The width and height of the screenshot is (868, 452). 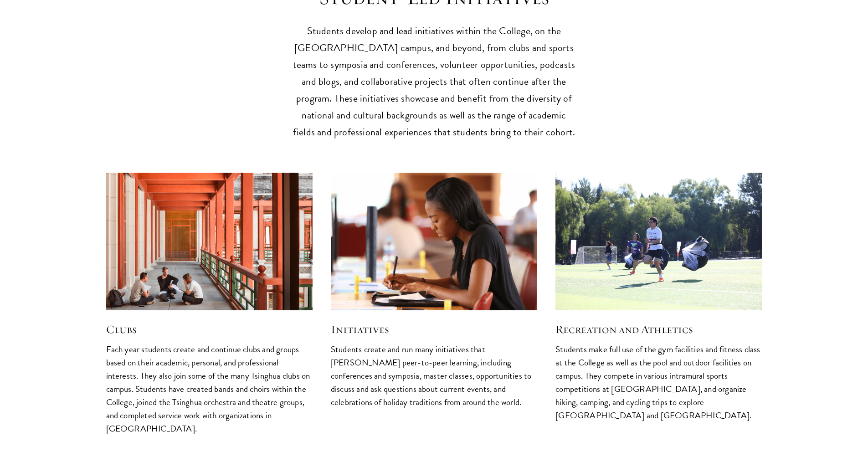 What do you see at coordinates (658, 382) in the screenshot?
I see `p: Students make full use of the gym facilities and fitness class at the College as well as the pool...` at bounding box center [658, 382].